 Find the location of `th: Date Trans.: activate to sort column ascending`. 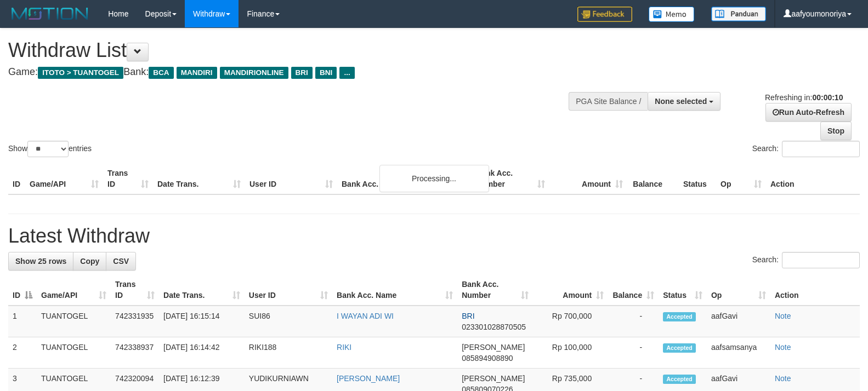

th: Date Trans.: activate to sort column ascending is located at coordinates (202, 290).